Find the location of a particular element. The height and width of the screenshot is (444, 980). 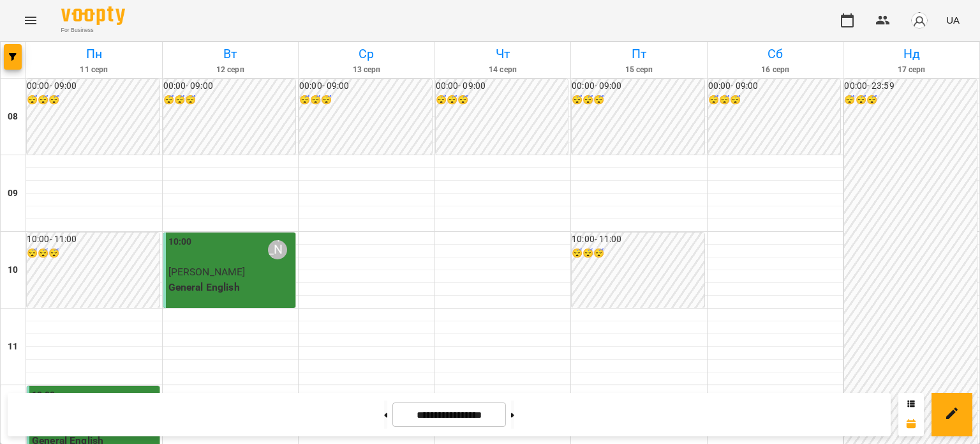

h6: Пн is located at coordinates (93, 54).